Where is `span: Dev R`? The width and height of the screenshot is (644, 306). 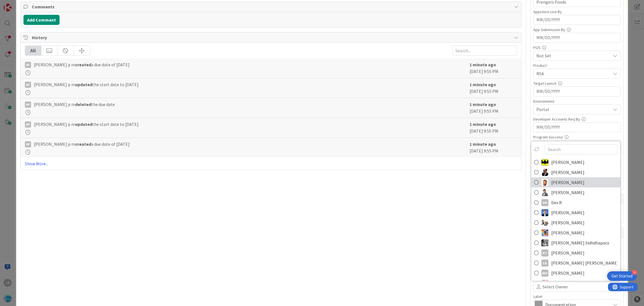
span: Dev R is located at coordinates (557, 202).